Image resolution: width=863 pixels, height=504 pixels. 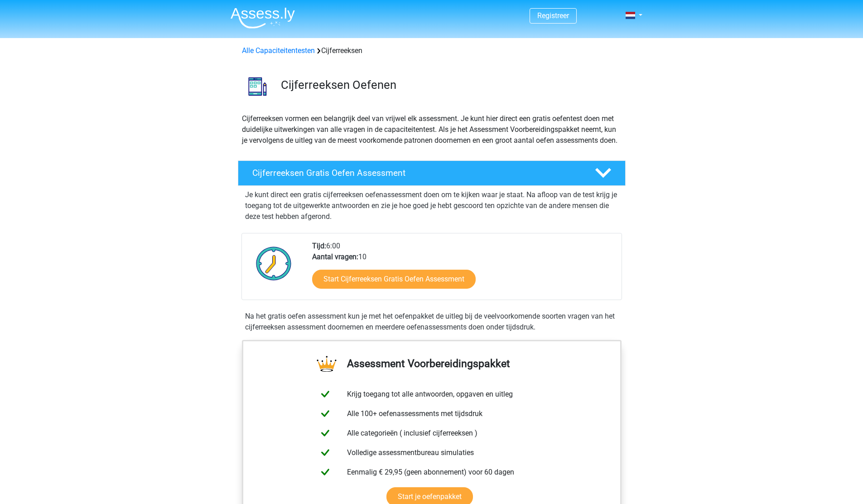 I want to click on div: Cijferreeksen, so click(x=432, y=51).